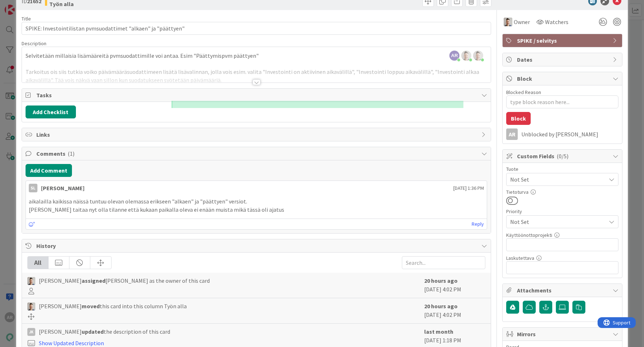 This screenshot has height=347, width=644. What do you see at coordinates (454, 56) in the screenshot?
I see `span: AR` at bounding box center [454, 56].